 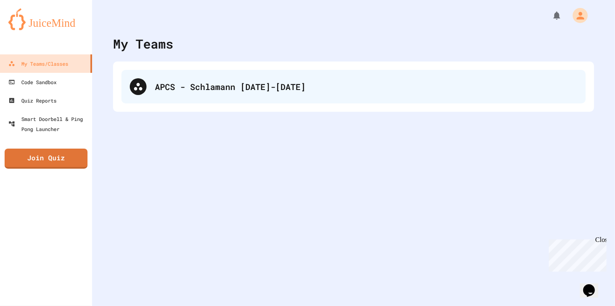 I want to click on img: logo-orange.svg, so click(x=46, y=19).